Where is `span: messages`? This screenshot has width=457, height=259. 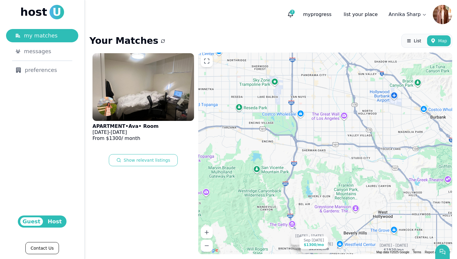
span: messages is located at coordinates (37, 51).